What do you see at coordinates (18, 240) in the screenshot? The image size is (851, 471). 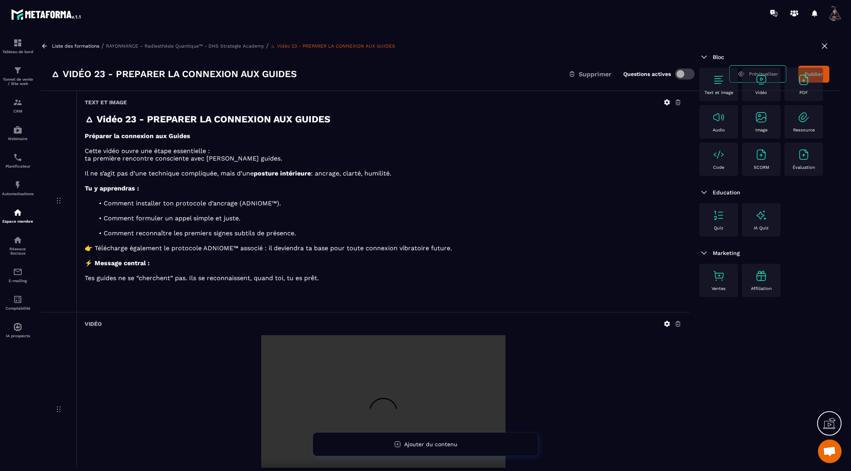 I see `img: social-network` at bounding box center [18, 240].